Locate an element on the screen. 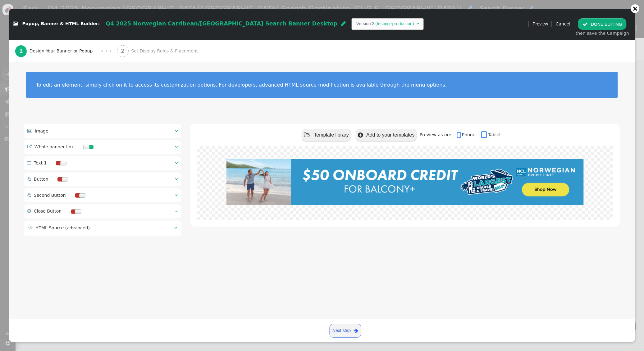 The height and width of the screenshot is (351, 644). button: Add to your templates is located at coordinates (386, 135).